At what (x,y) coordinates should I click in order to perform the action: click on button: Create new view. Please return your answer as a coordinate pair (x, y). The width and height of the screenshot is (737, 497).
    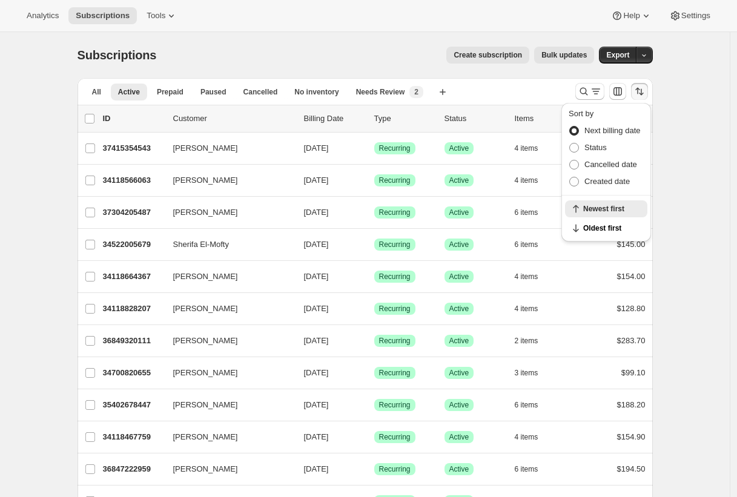
    Looking at the image, I should click on (443, 92).